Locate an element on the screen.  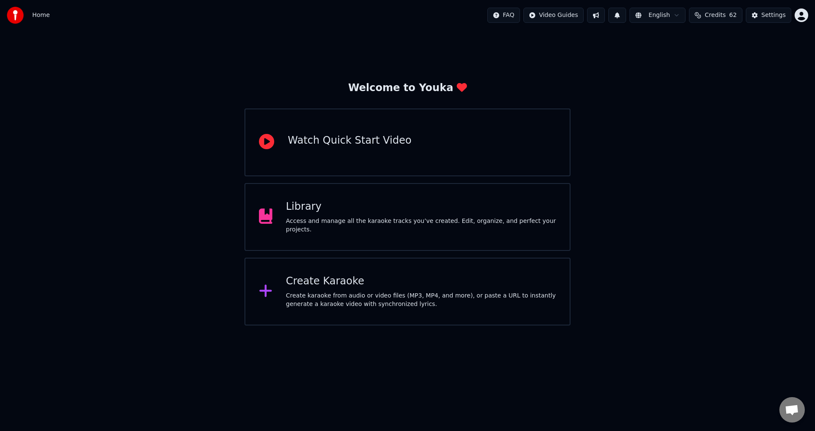
div: Create karaoke from audio or video files (MP3, MP4, and more), or paste a URL to instantly genera... is located at coordinates (421, 300).